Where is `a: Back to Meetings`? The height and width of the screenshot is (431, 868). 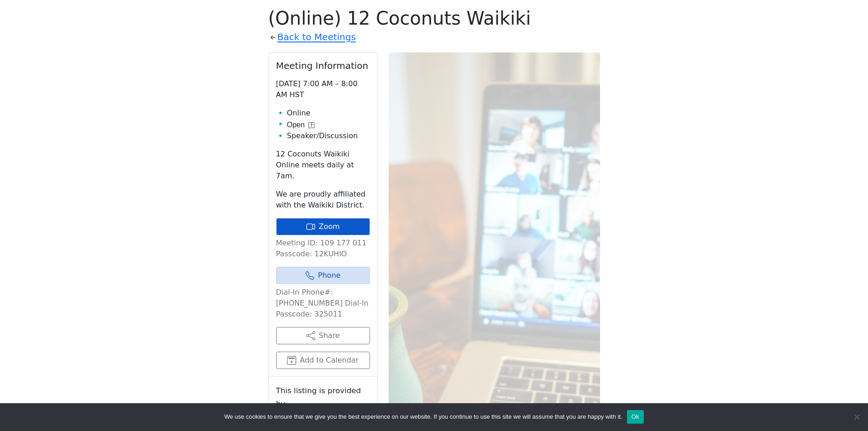
a: Back to Meetings is located at coordinates (317, 37).